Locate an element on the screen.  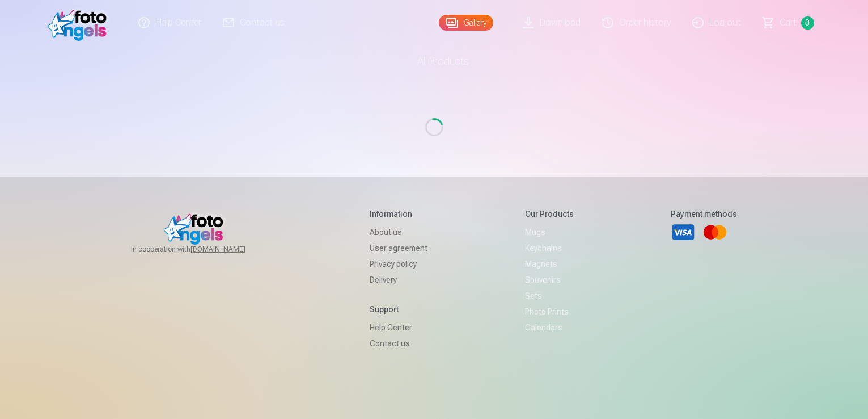
a: Mastercard is located at coordinates (715, 232).